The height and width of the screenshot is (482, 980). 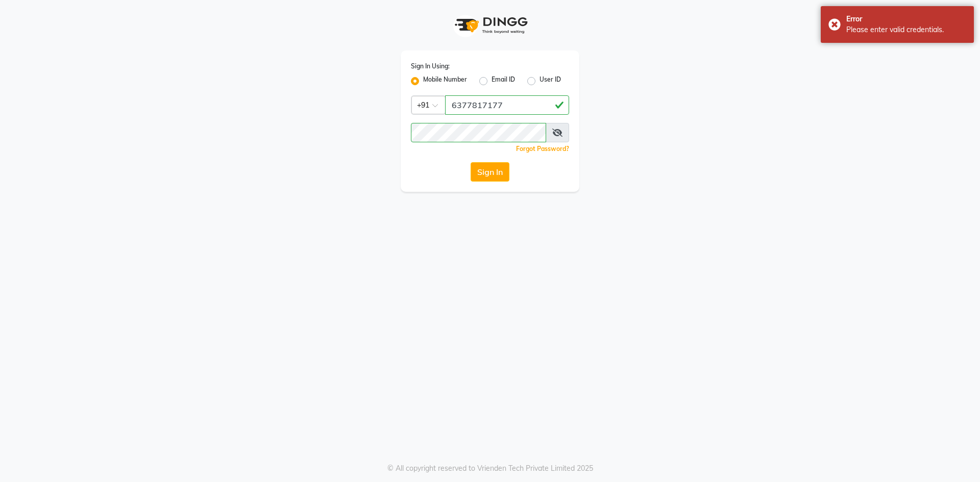 What do you see at coordinates (445, 81) in the screenshot?
I see `label: Mobile Number` at bounding box center [445, 81].